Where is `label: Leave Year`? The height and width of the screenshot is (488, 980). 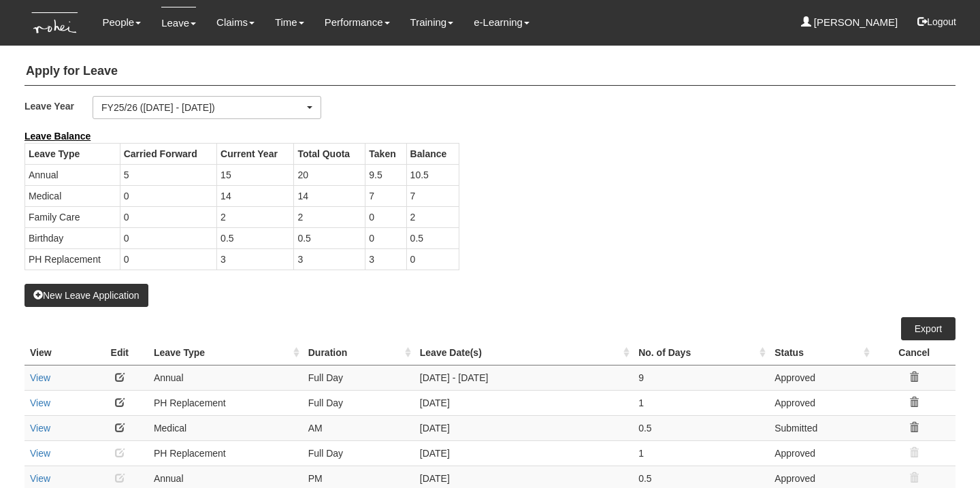 label: Leave Year is located at coordinates (59, 106).